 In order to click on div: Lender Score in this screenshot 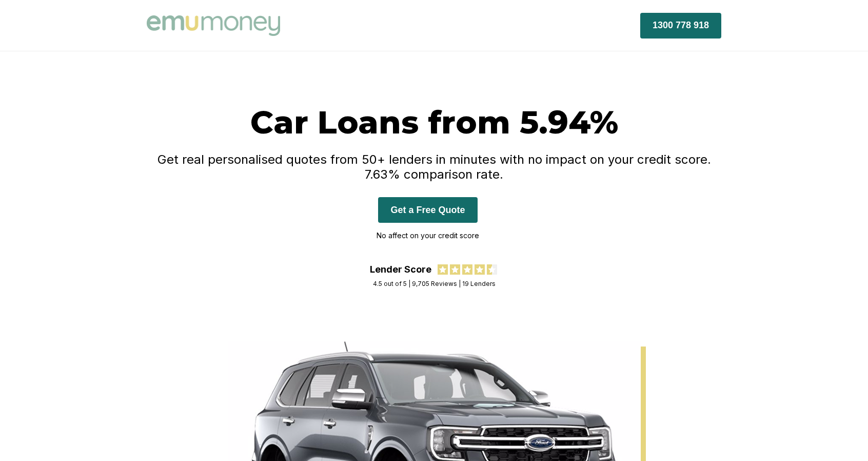, I will do `click(400, 269)`.